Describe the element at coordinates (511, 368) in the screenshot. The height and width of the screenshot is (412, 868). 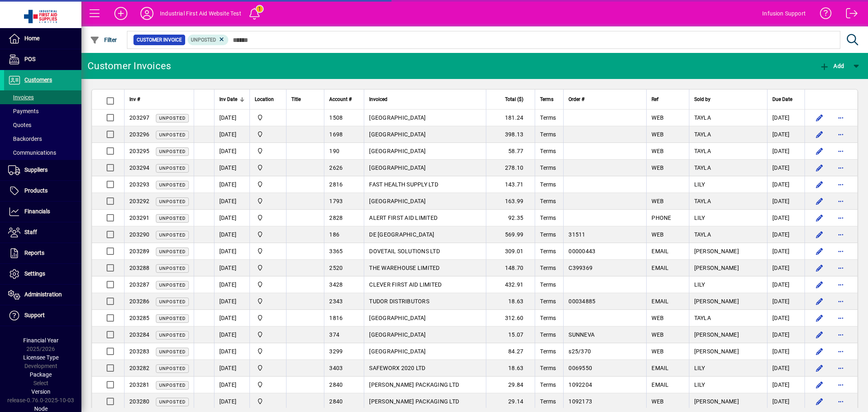
I see `td: 18.63` at that location.